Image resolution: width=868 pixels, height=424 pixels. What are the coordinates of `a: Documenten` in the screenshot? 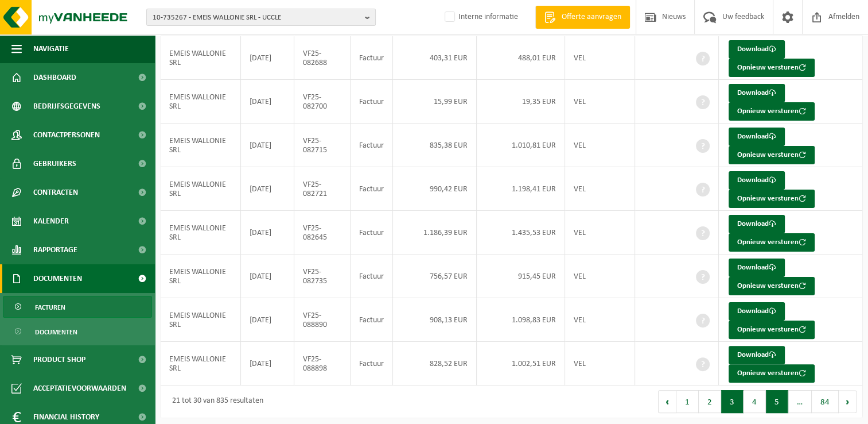 It's located at (78, 331).